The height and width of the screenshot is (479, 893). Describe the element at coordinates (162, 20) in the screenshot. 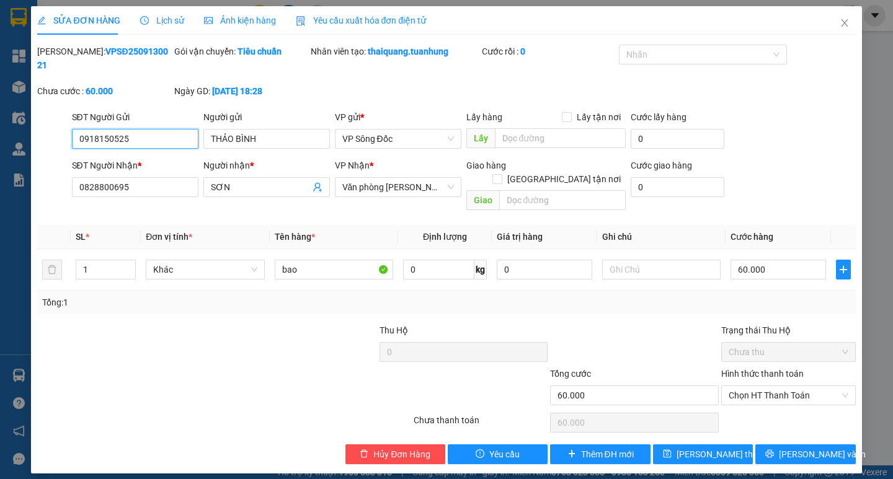

I see `span: Lịch sử` at that location.